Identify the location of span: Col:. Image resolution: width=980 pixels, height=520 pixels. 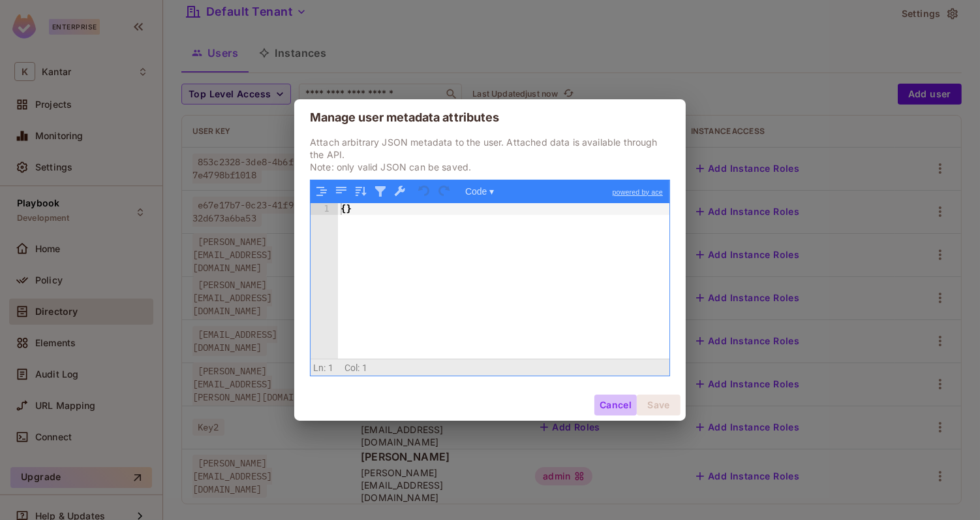
(352, 367).